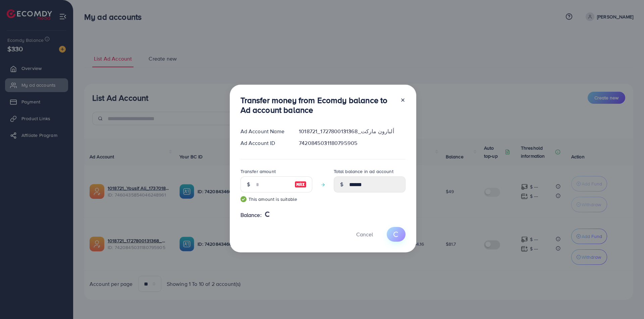 The height and width of the screenshot is (319, 644). What do you see at coordinates (251, 215) in the screenshot?
I see `span: Balance:` at bounding box center [251, 215].